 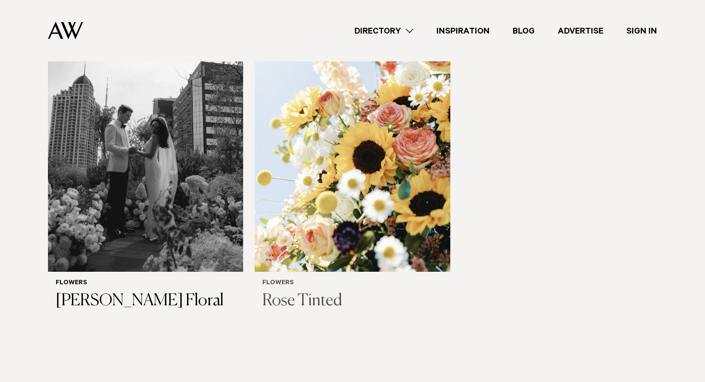 What do you see at coordinates (642, 31) in the screenshot?
I see `a: Sign In` at bounding box center [642, 31].